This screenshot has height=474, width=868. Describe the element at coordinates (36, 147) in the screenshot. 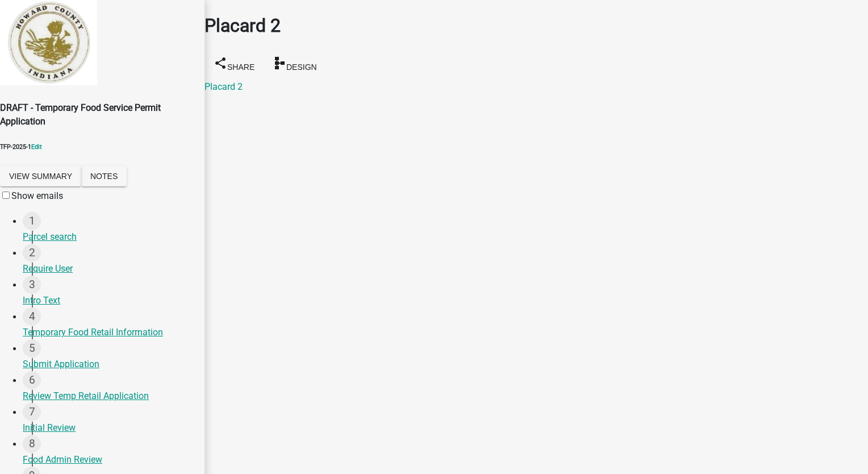

I see `a: Edit` at that location.